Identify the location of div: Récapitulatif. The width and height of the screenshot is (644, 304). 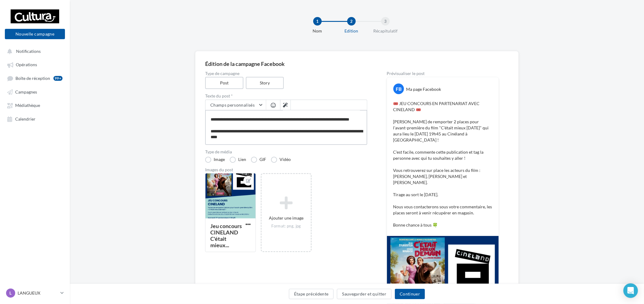
(386, 31).